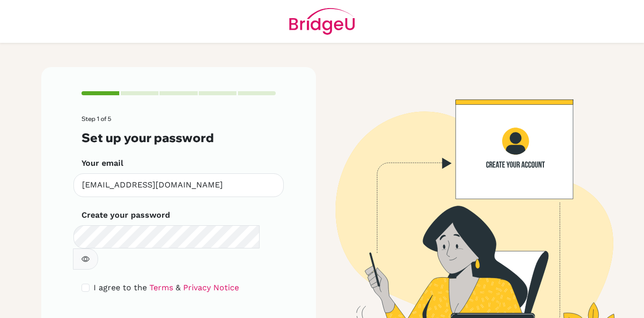  Describe the element at coordinates (126, 215) in the screenshot. I see `label: Create your password` at that location.